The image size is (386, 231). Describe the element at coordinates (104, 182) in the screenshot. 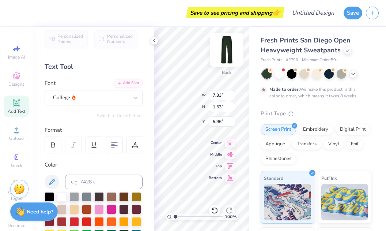

I see `input: e.g. 7428 c` at that location.